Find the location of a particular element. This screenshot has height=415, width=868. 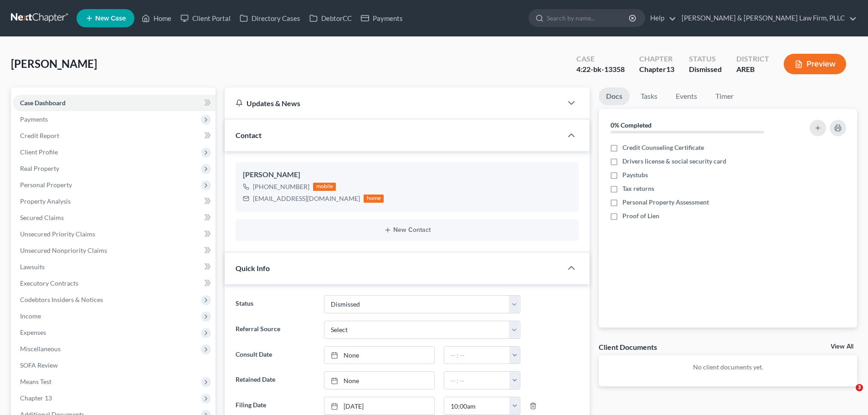

div: Dismissed is located at coordinates (705, 69).